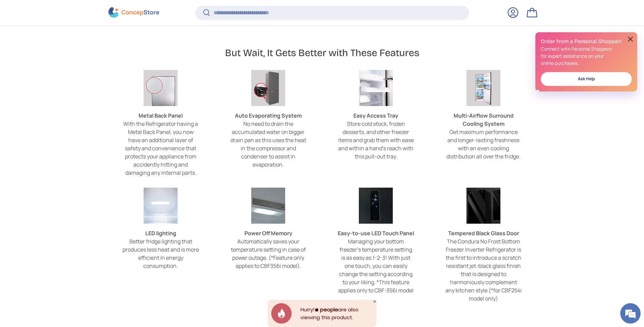  Describe the element at coordinates (268, 233) in the screenshot. I see `strong: Power Off Memory` at that location.